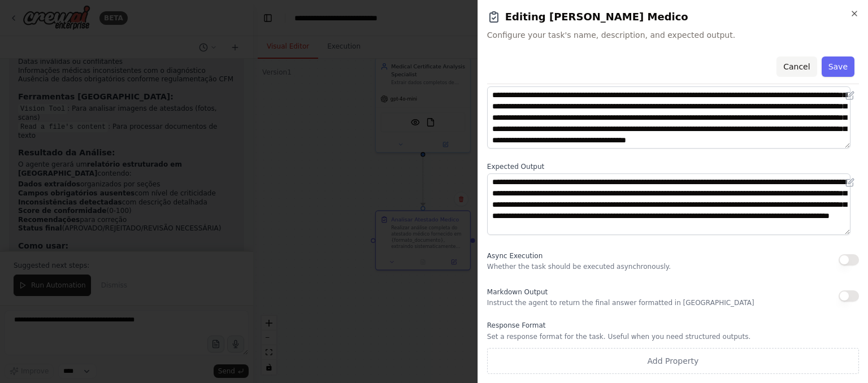 The height and width of the screenshot is (383, 868). I want to click on span: Configure your task's name, description, and expected output., so click(673, 35).